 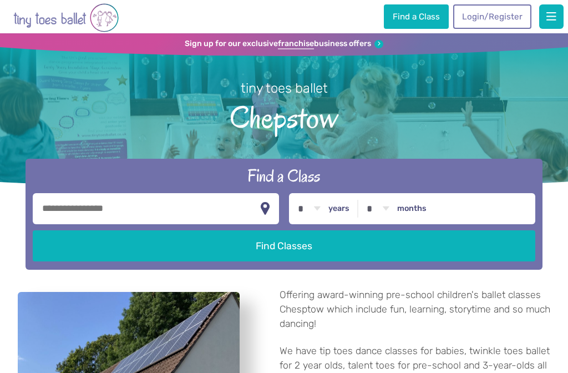 I want to click on label: years, so click(x=339, y=209).